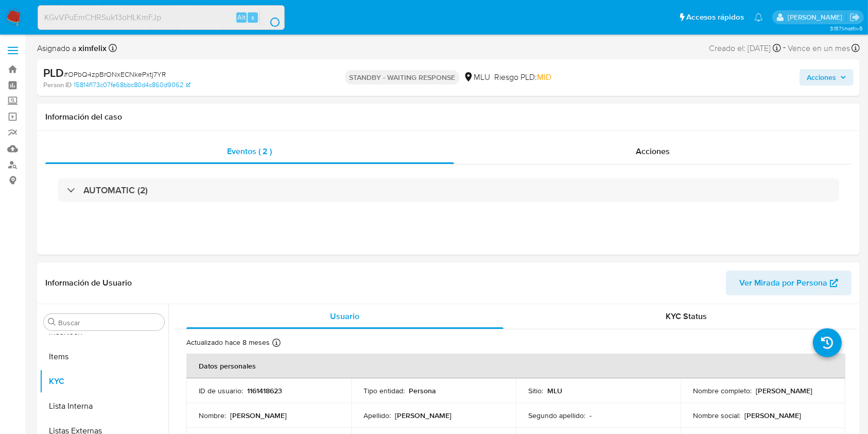 Image resolution: width=868 pixels, height=434 pixels. I want to click on span: Usuario, so click(345, 316).